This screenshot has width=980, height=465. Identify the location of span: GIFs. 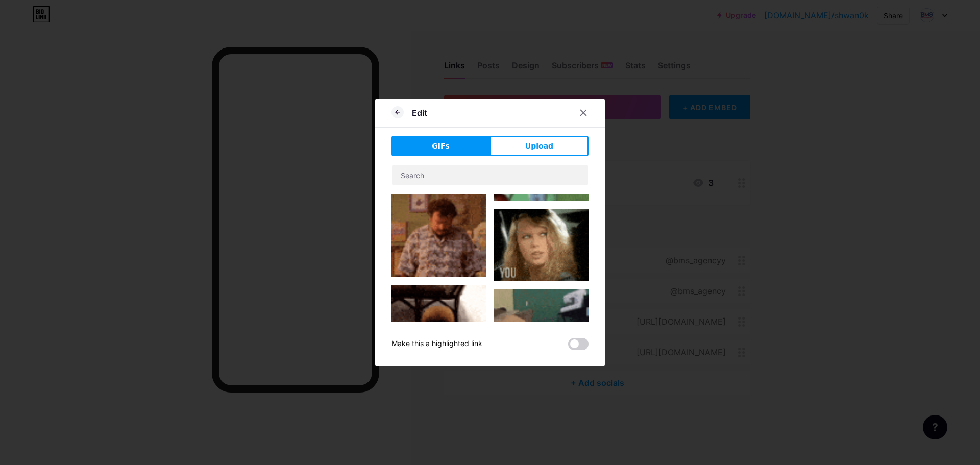
(440, 146).